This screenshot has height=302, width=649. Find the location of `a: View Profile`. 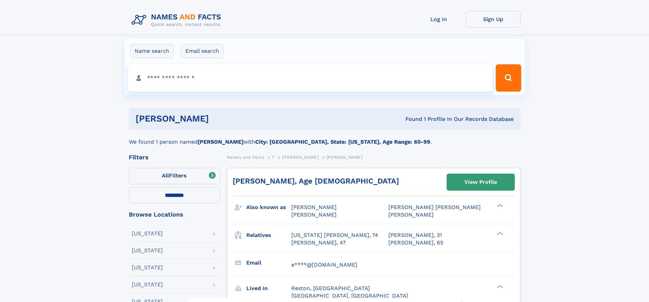

a: View Profile is located at coordinates (481, 182).